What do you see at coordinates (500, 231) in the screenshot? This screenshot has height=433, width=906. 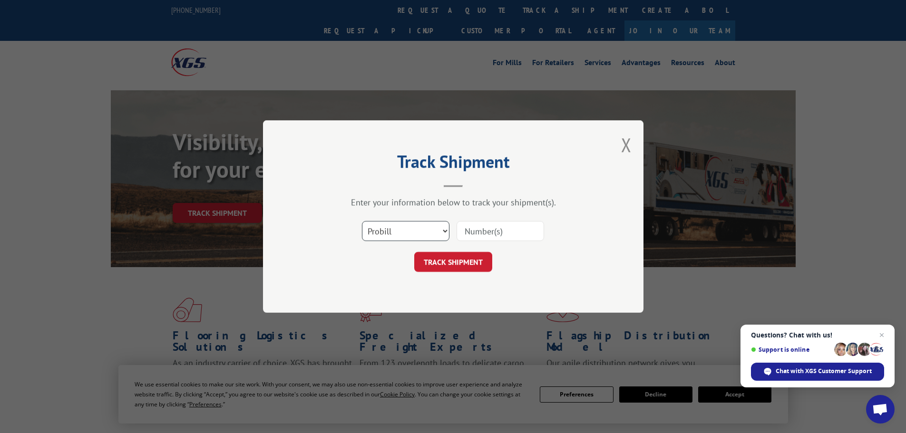 I see `input: Number(s)` at bounding box center [500, 231].